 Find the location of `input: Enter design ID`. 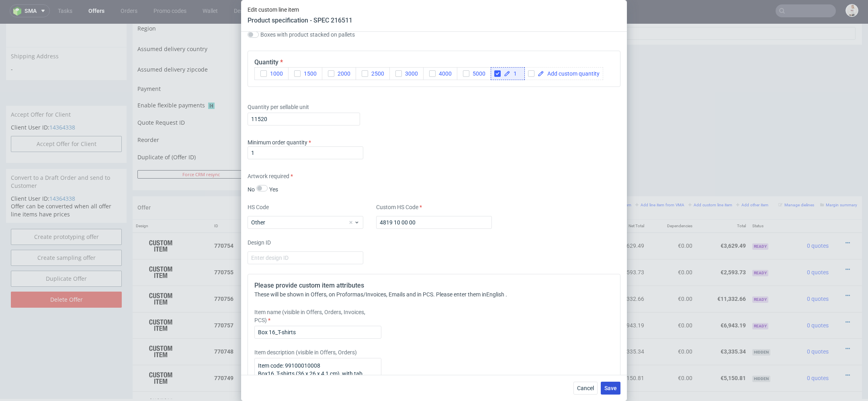

input: Enter design ID is located at coordinates (305, 258).